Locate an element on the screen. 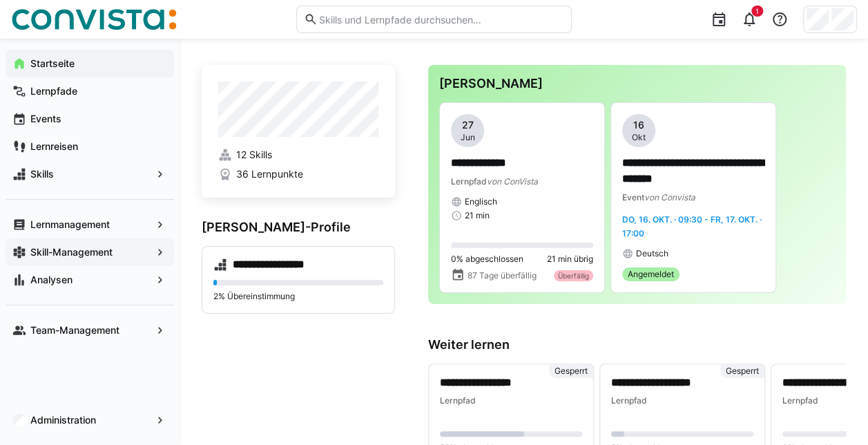 This screenshot has height=445, width=868. span: Okt is located at coordinates (639, 138).